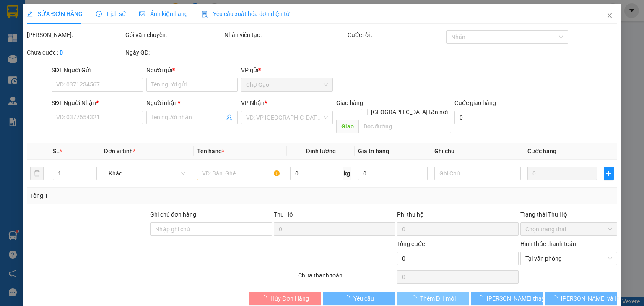 Image resolution: width=644 pixels, height=306 pixels. I want to click on span: Cước hàng, so click(542, 151).